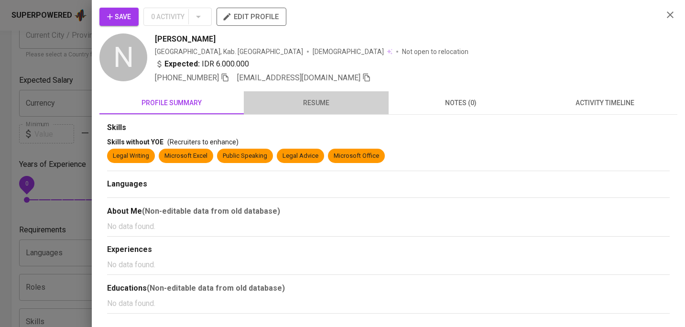 The height and width of the screenshot is (327, 685). What do you see at coordinates (182, 64) in the screenshot?
I see `b: Expected:` at bounding box center [182, 64].